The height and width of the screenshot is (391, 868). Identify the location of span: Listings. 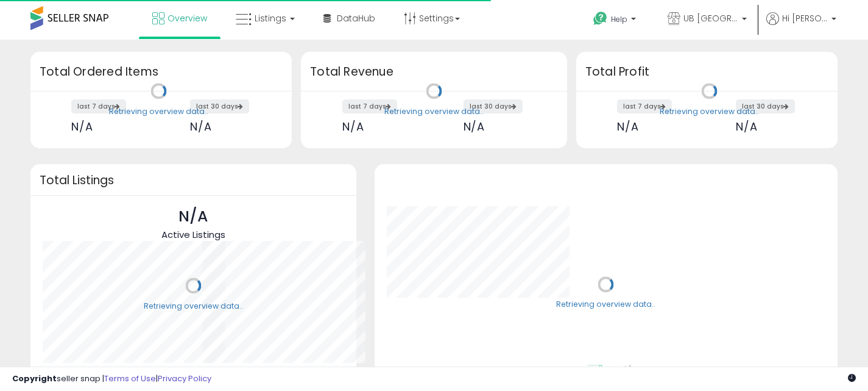
(270, 18).